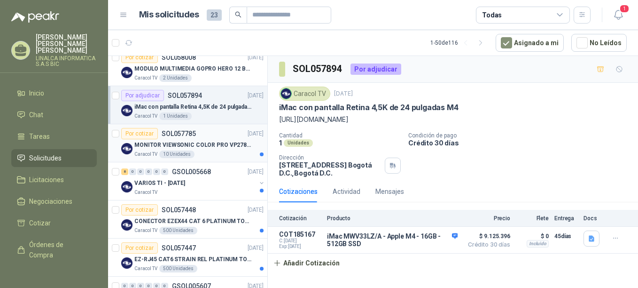 The width and height of the screenshot is (638, 288). What do you see at coordinates (39, 136) in the screenshot?
I see `span: Tareas` at bounding box center [39, 136].